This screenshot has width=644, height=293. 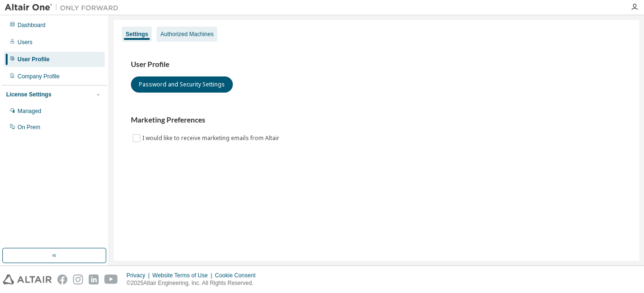 What do you see at coordinates (194, 283) in the screenshot?
I see `p: © 2025 Altair Engineering, Inc. All Rights Reserved.` at bounding box center [194, 283].